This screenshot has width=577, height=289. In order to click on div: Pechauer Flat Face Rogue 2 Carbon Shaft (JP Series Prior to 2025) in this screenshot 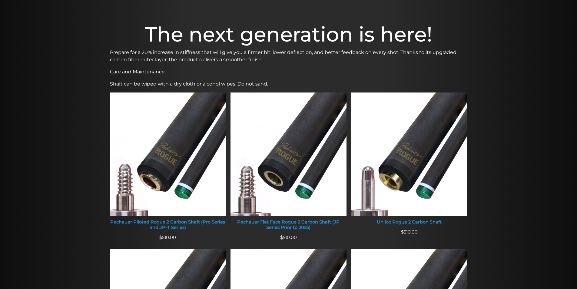, I will do `click(289, 225)`.